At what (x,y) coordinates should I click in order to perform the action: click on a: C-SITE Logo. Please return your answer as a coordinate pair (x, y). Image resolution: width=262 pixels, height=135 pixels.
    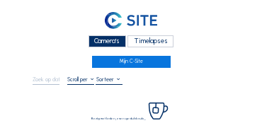
    Looking at the image, I should click on (131, 22).